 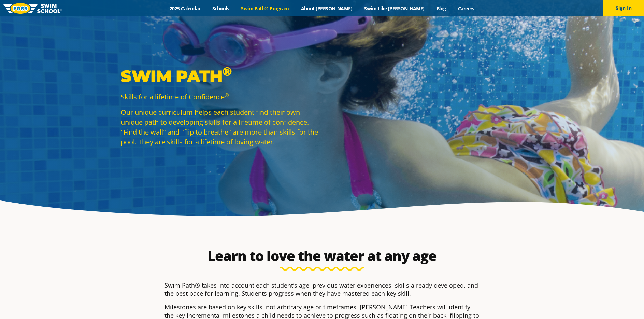 I want to click on h2: Learn to love the water at any age, so click(x=322, y=256).